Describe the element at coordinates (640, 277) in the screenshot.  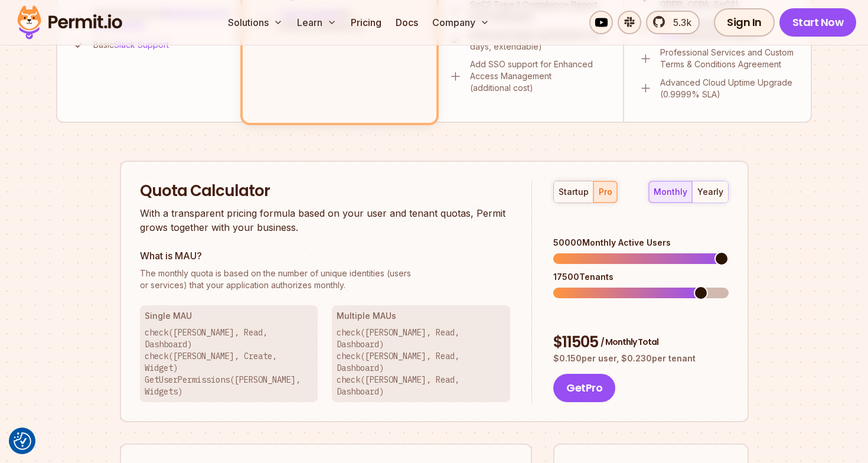
I see `div: 17500 Tenants` at that location.